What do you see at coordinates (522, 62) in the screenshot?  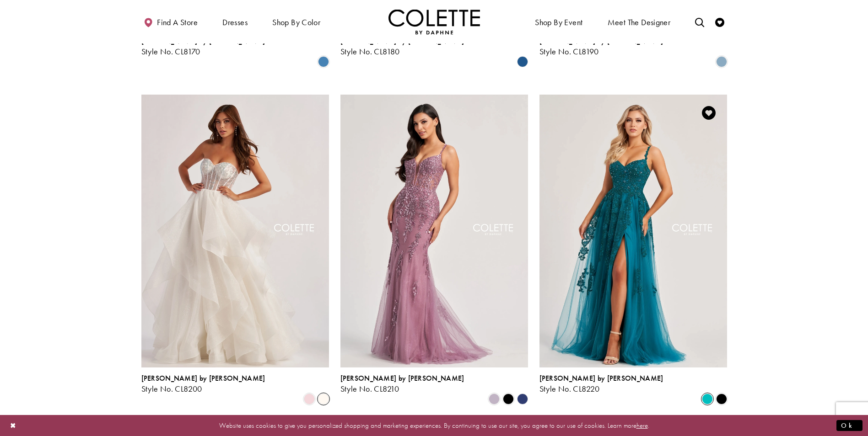 I see `i: Ocean Blue Multi` at bounding box center [522, 62].